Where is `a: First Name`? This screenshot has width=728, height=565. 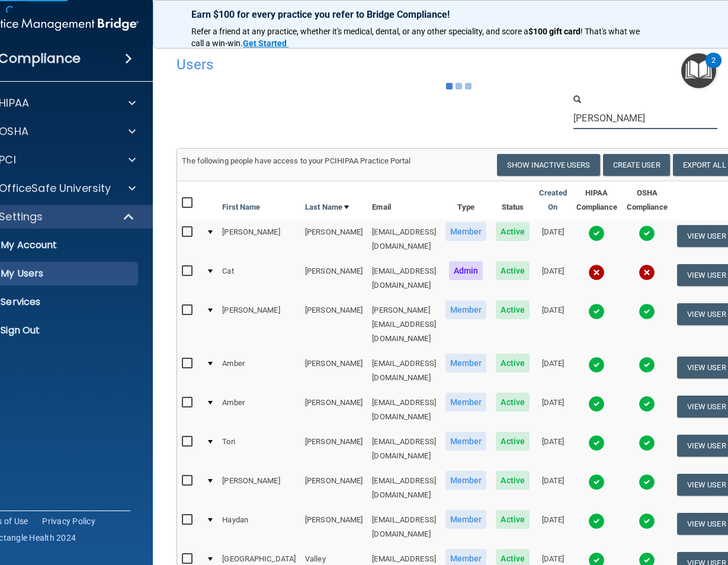 a: First Name is located at coordinates (241, 207).